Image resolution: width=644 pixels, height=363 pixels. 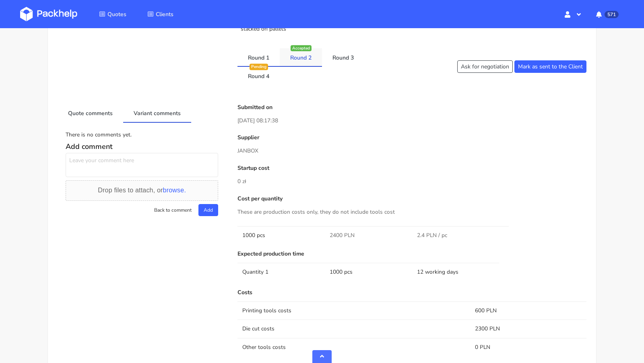 What do you see at coordinates (412, 212) in the screenshot?
I see `p: These are production costs only, they do not include tools cost` at bounding box center [412, 212].